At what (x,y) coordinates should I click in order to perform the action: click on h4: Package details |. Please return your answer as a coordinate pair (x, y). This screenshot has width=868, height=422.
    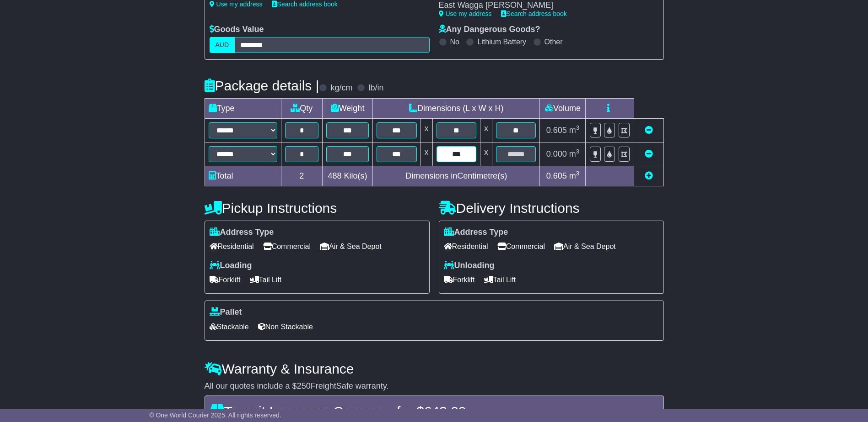
    Looking at the image, I should click on (262, 85).